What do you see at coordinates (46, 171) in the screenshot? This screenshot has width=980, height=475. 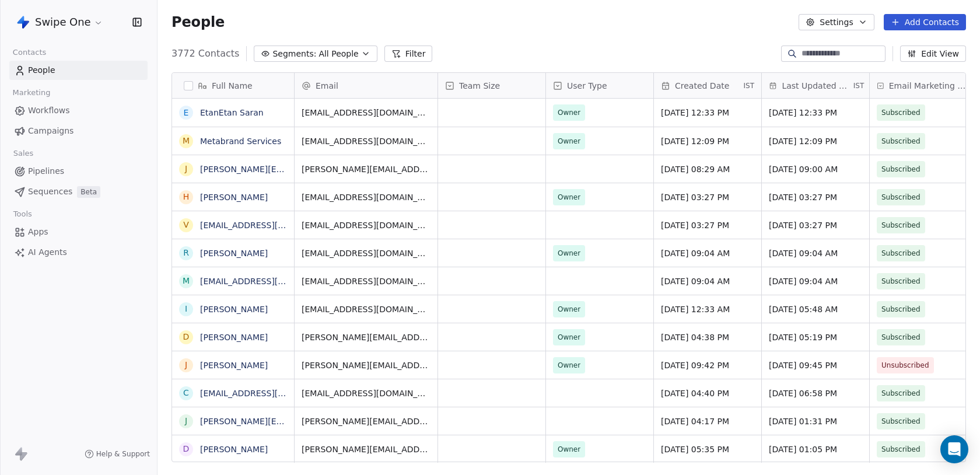 I see `span: Pipelines` at bounding box center [46, 171].